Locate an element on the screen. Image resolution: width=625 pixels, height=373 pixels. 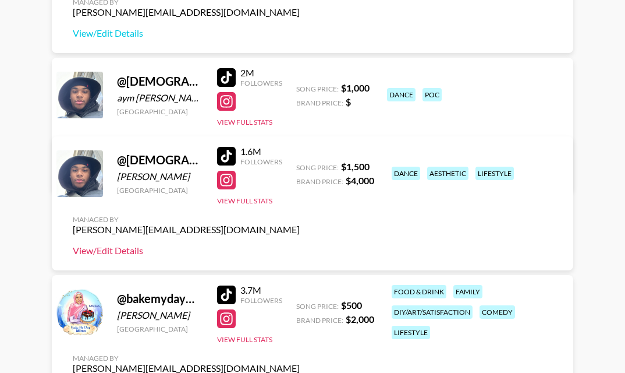
div: diy/art/satisfaction is located at coordinates (432, 312).